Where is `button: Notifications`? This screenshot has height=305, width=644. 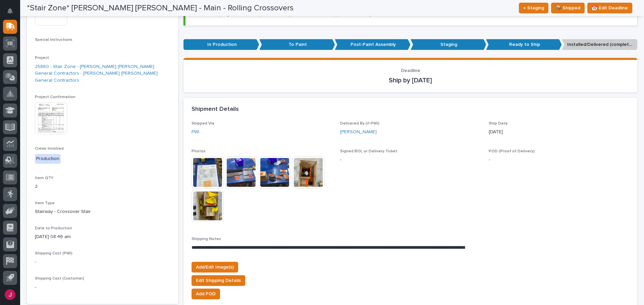
button: Notifications is located at coordinates (10, 11).